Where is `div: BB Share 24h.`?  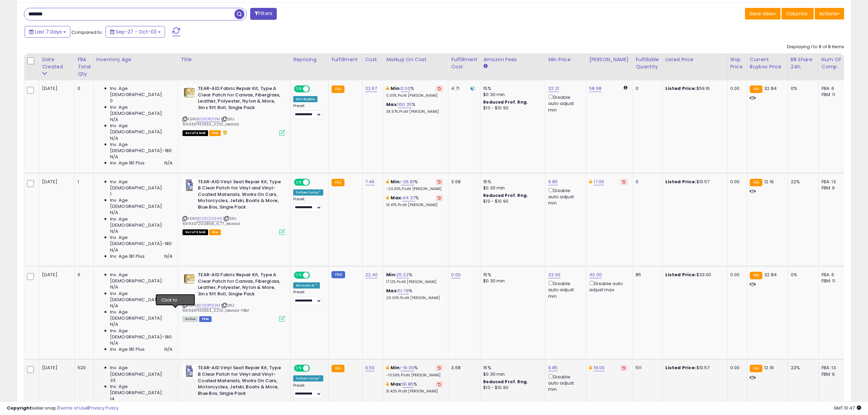 div: BB Share 24h. is located at coordinates (803, 63).